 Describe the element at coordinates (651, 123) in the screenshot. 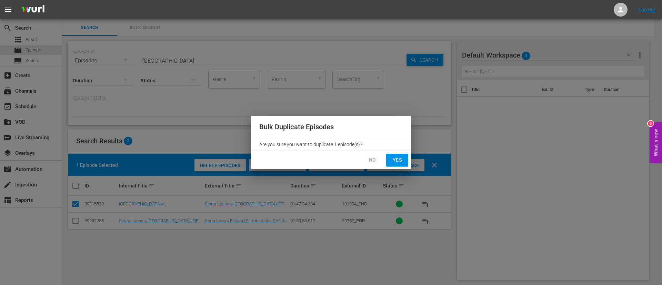

I see `div: 3` at that location.